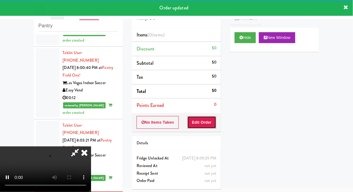  Describe the element at coordinates (176, 158) in the screenshot. I see `div: Fridge Unlocked At` at that location.